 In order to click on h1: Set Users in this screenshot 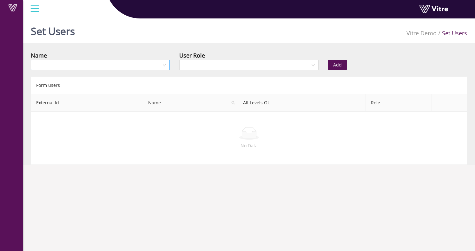, I will do `click(53, 29)`.